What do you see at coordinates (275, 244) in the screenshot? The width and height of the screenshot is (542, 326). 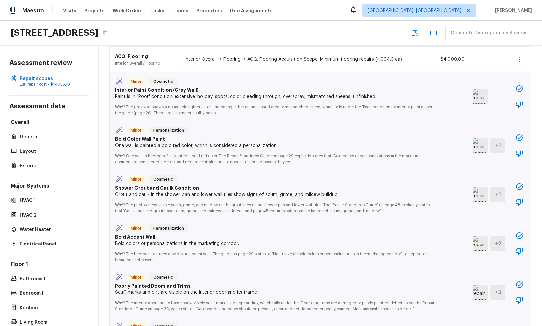 I see `p: Bold colors or personalizations in the marketing corridor.` at bounding box center [275, 244].